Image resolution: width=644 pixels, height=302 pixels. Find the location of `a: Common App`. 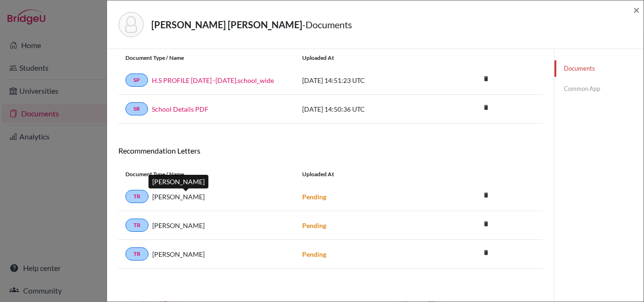

a: Common App is located at coordinates (599, 89).